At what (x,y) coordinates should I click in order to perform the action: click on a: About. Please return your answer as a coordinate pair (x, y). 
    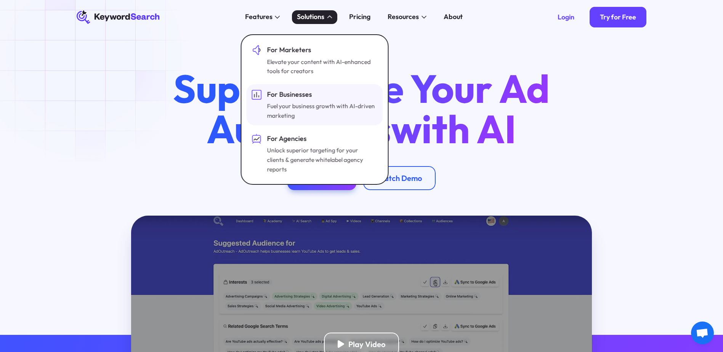
    Looking at the image, I should click on (453, 17).